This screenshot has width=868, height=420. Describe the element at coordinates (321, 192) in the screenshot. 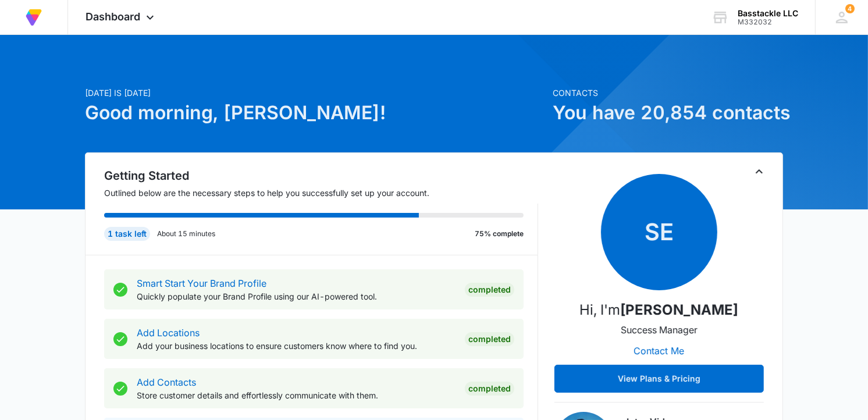

I see `p: Outlined below are the necessary steps to help you successfully set up your account.` at that location.